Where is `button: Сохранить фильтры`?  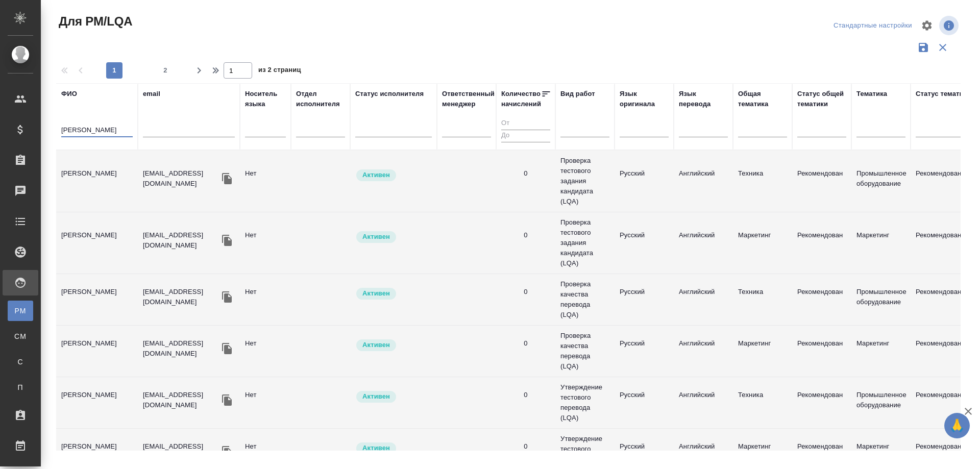
button: Сохранить фильтры is located at coordinates (923, 48).